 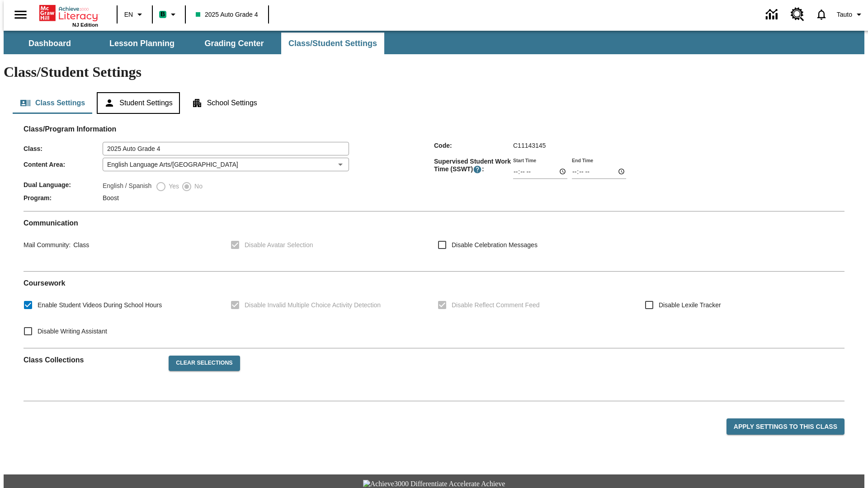 I want to click on label: English / Spanish, so click(x=127, y=187).